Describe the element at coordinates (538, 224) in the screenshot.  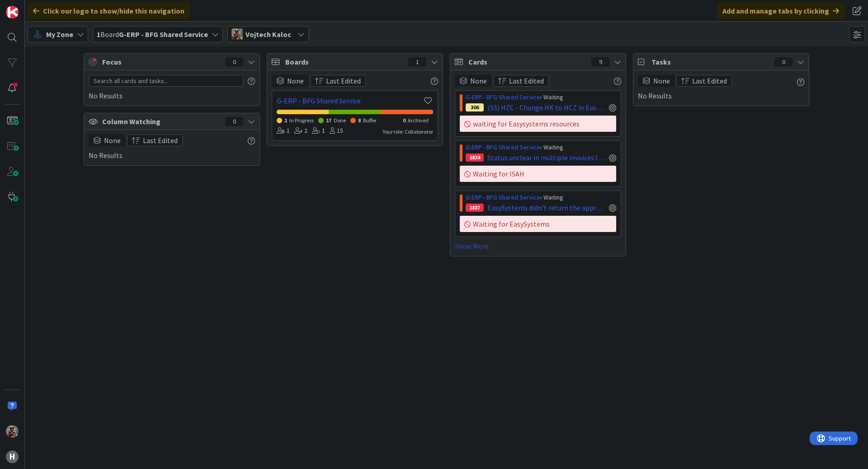
I see `div: Waiting for EasySystems` at that location.